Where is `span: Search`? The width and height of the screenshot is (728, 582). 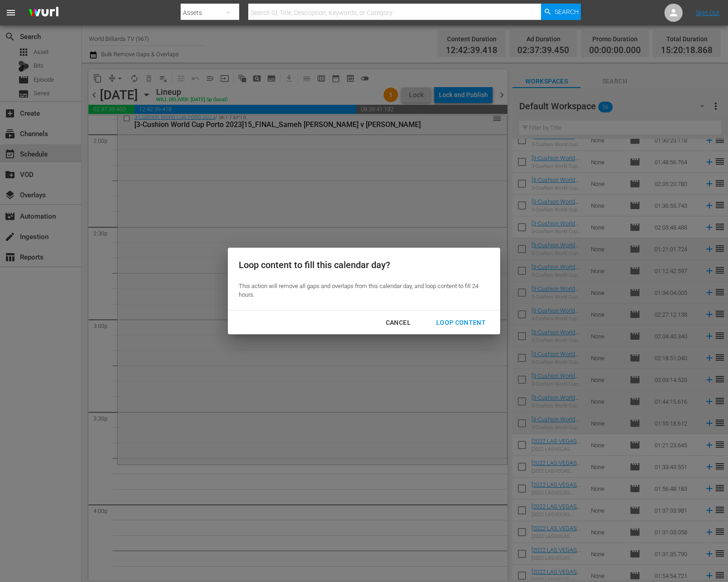
span: Search is located at coordinates (566, 12).